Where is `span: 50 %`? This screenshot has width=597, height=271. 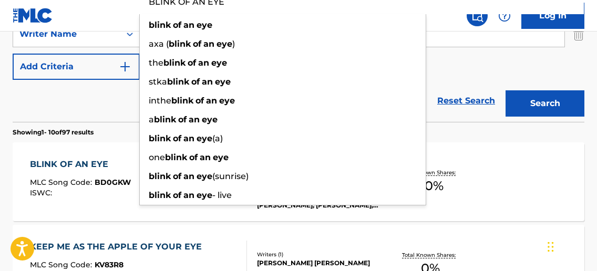
span: 50 % is located at coordinates (430, 186).